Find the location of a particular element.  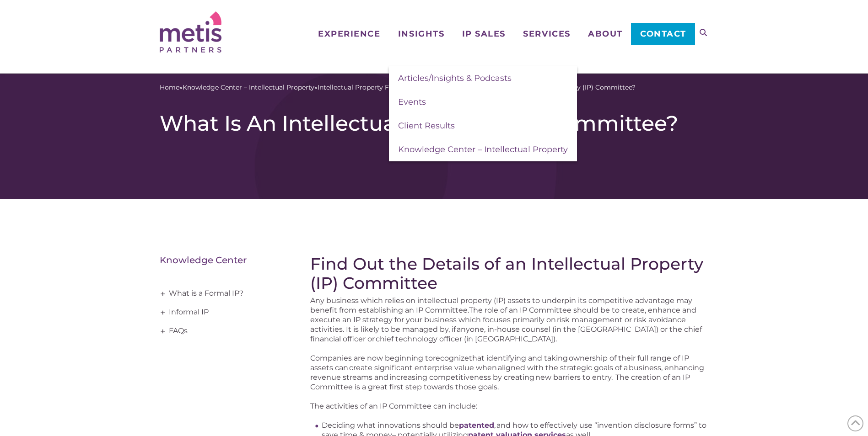

span: IP Sales is located at coordinates (484, 34).